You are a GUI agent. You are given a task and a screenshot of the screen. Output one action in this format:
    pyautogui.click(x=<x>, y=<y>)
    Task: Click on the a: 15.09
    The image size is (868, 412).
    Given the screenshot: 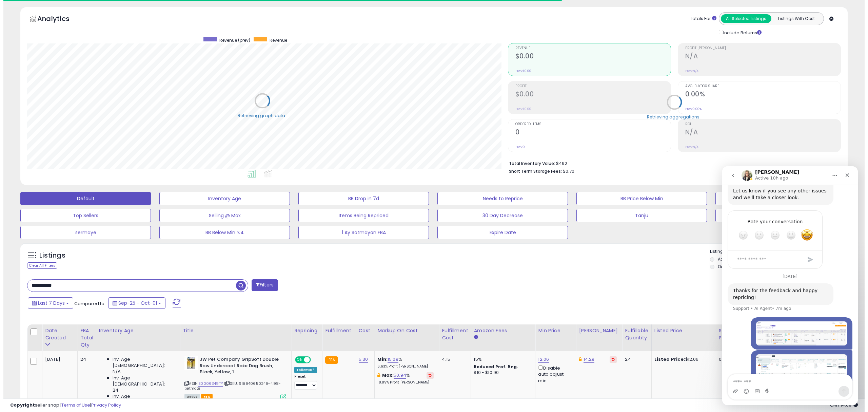 What is the action you would take?
    pyautogui.click(x=390, y=360)
    